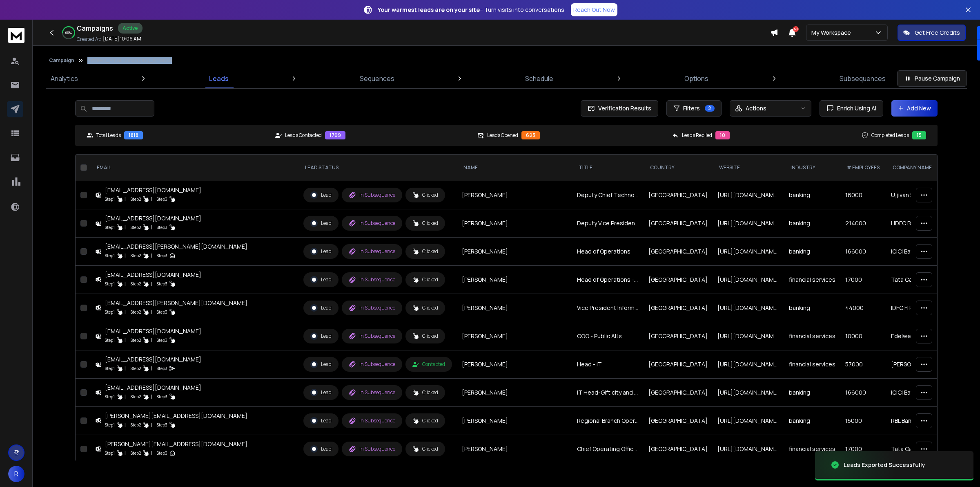  I want to click on p: Options, so click(696, 79).